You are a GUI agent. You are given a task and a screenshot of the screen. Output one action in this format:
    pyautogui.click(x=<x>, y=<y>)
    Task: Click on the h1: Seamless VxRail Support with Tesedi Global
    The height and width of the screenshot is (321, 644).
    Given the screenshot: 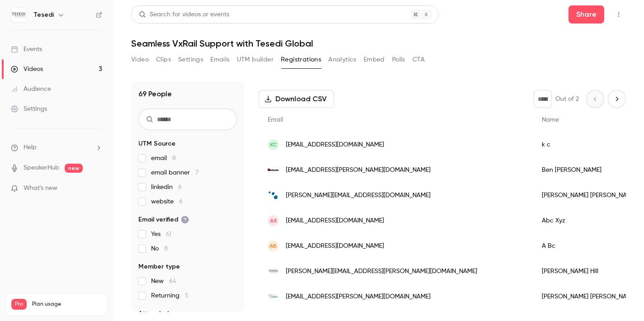 What is the action you would take?
    pyautogui.click(x=378, y=43)
    